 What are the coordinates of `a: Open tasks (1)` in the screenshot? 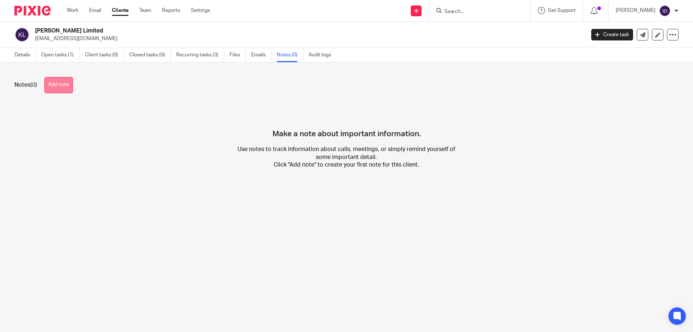 It's located at (60, 55).